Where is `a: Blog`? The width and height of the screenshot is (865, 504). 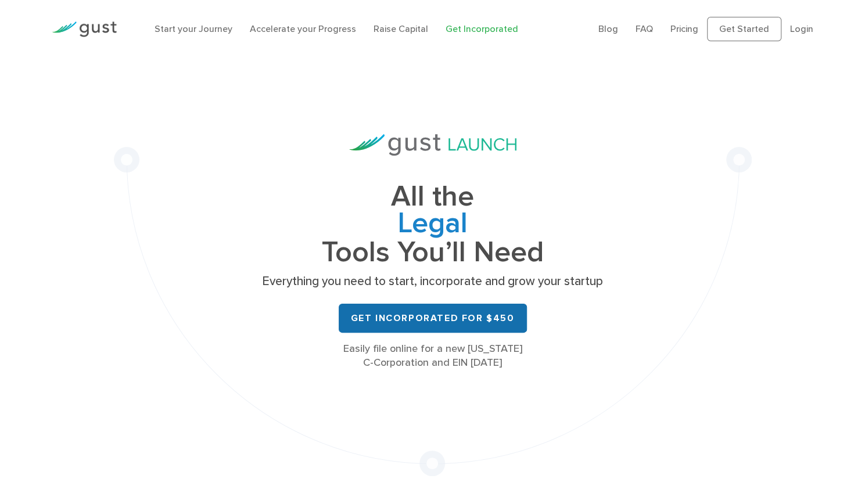 a: Blog is located at coordinates (608, 28).